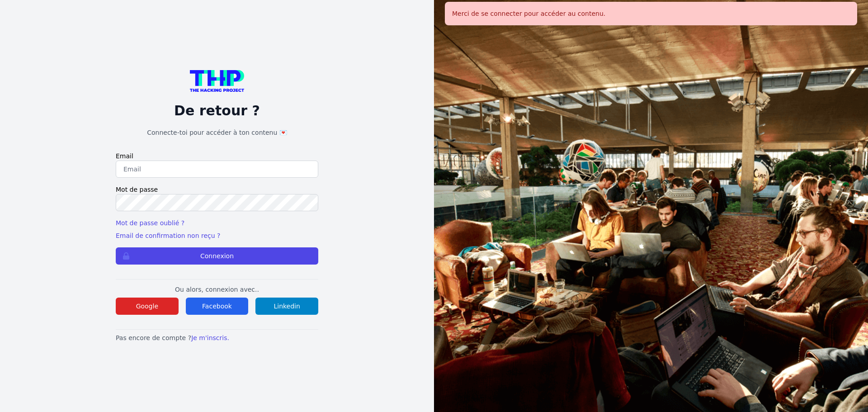 The width and height of the screenshot is (868, 412). I want to click on div: Merci de se connecter pour accéder au contenu., so click(651, 13).